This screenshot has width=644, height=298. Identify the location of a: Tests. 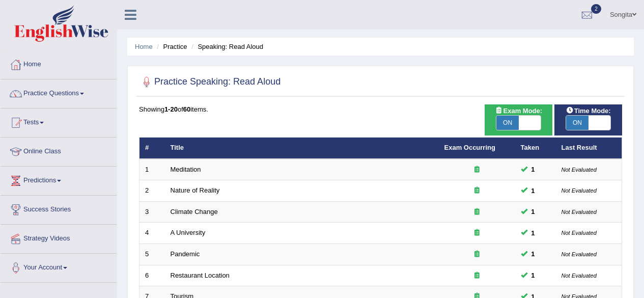
(59, 121).